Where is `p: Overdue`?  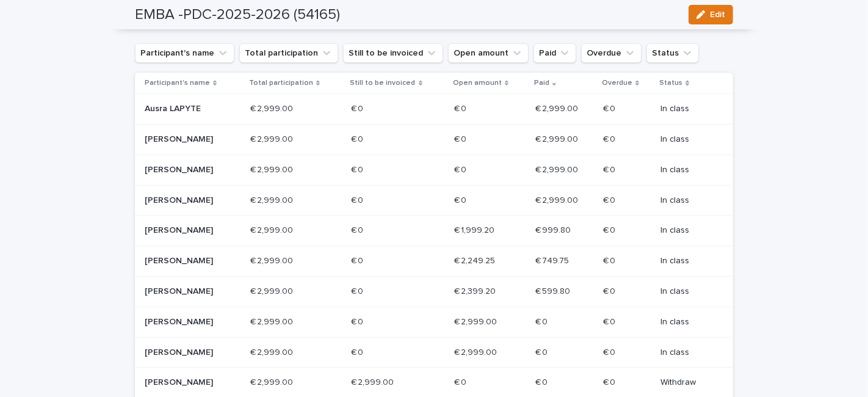 p: Overdue is located at coordinates (617, 83).